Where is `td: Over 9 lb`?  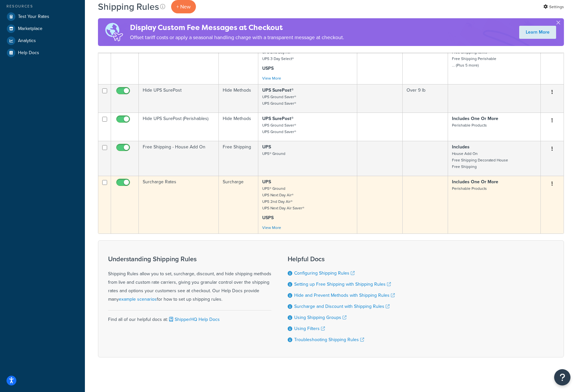 td: Over 9 lb is located at coordinates (425, 98).